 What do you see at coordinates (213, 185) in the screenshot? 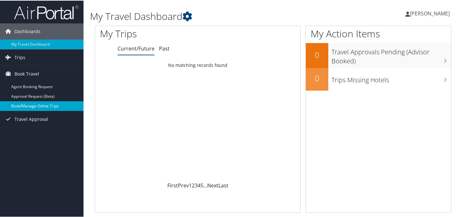
I see `a: Next` at bounding box center [213, 185].